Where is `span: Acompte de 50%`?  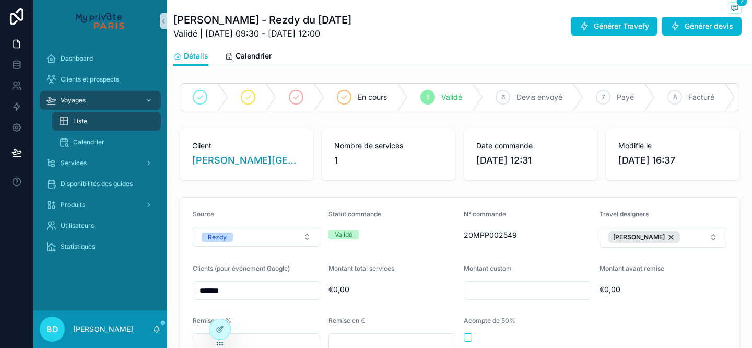 span: Acompte de 50% is located at coordinates (489, 320).